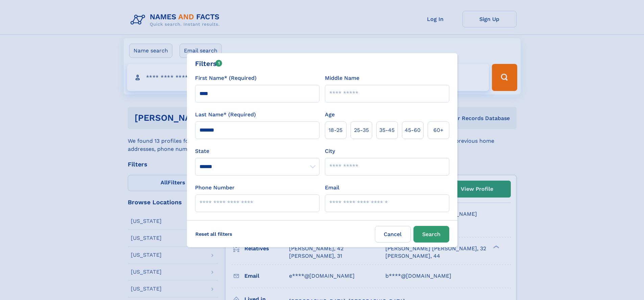  What do you see at coordinates (257, 151) in the screenshot?
I see `label: State` at bounding box center [257, 151].